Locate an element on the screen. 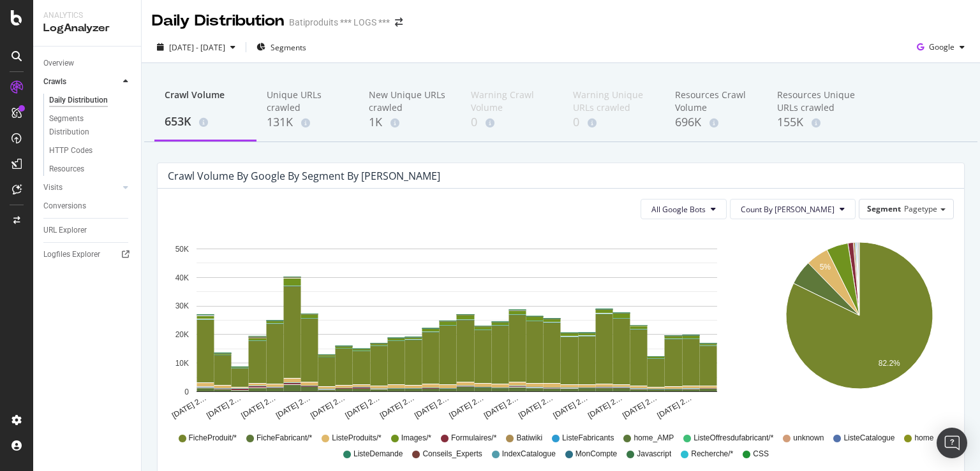 The image size is (980, 471). a: Daily Distribution is located at coordinates (91, 100).